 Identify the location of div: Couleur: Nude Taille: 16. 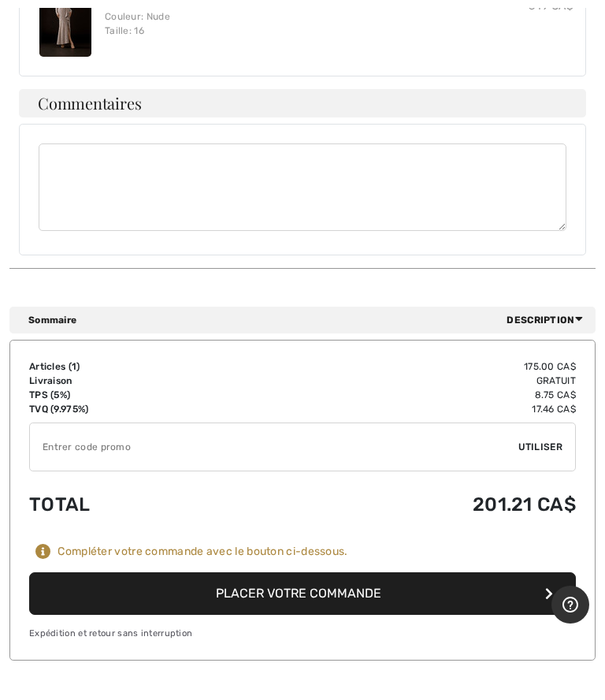
(266, 24).